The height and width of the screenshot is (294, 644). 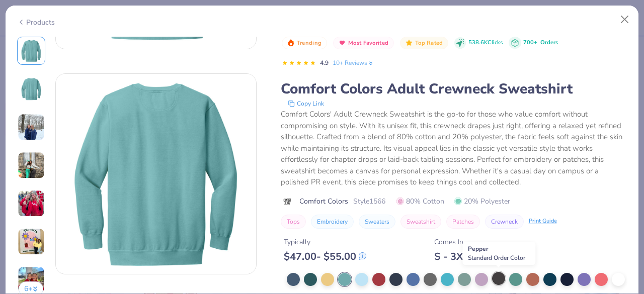 I want to click on span: 4.9, so click(x=324, y=63).